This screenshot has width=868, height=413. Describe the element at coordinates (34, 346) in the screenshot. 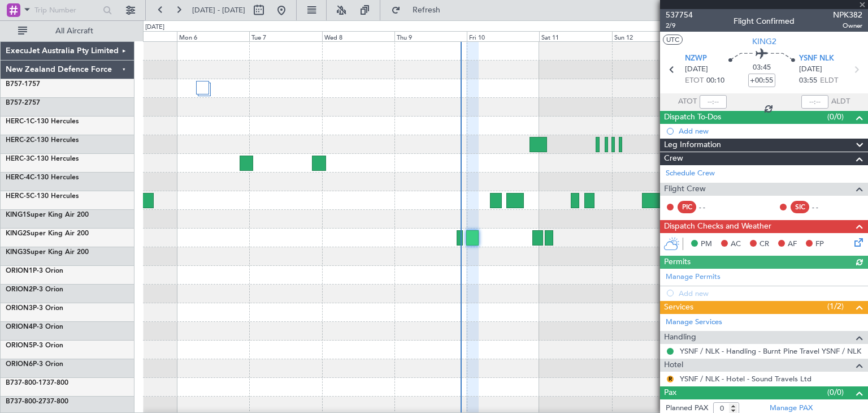

I see `a: ORION5P-3 Orion` at that location.